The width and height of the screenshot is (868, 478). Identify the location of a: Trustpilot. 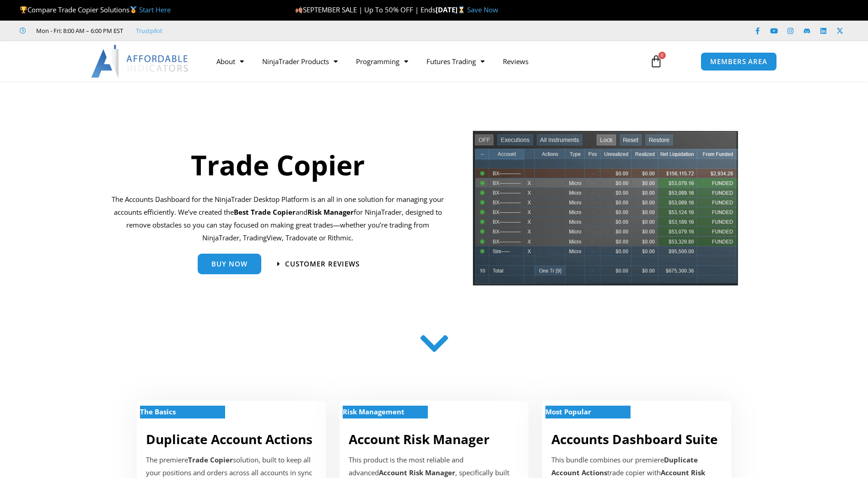
(149, 30).